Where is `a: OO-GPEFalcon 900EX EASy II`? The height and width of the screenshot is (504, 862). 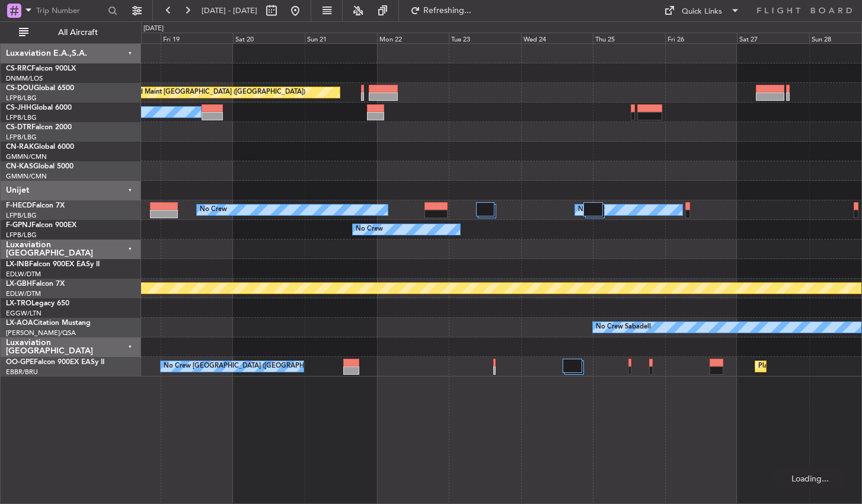
a: OO-GPEFalcon 900EX EASy II is located at coordinates (55, 362).